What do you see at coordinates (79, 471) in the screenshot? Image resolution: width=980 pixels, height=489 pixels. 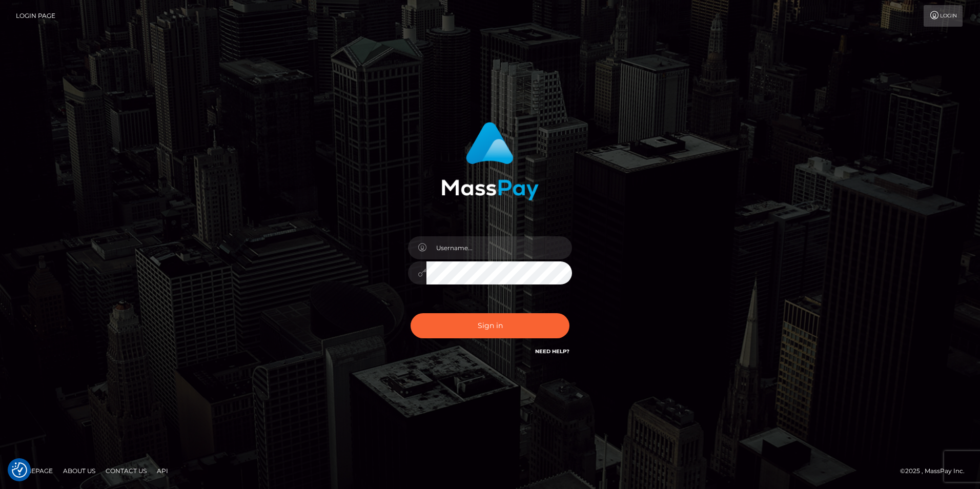 I see `a: About Us` at bounding box center [79, 471].